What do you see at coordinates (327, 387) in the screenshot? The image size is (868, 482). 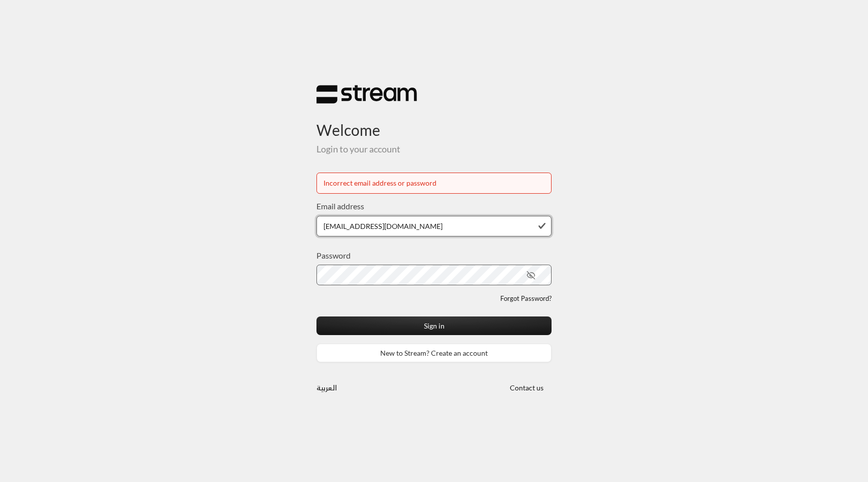 I see `a: العربية` at bounding box center [327, 387].